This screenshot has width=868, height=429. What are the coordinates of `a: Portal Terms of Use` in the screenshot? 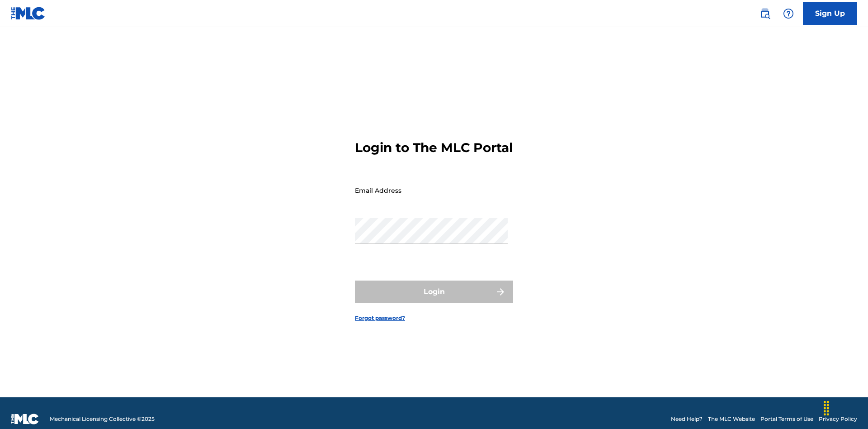 It's located at (786, 419).